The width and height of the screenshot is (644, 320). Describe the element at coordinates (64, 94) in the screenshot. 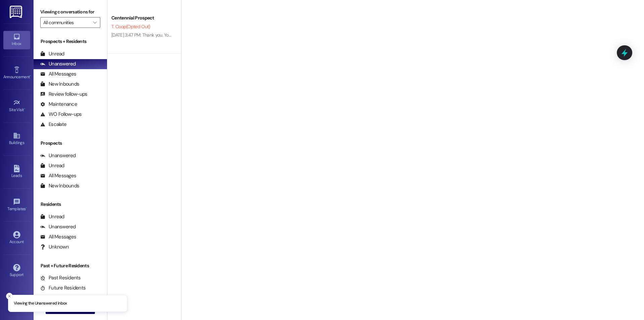

I see `div: Review follow-ups` at that location.